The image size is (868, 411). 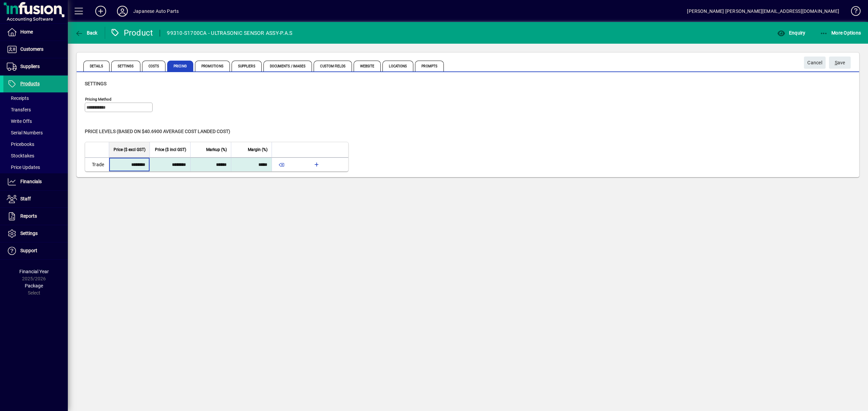 What do you see at coordinates (170, 150) in the screenshot?
I see `span: Price ($ incl GST)` at bounding box center [170, 150].